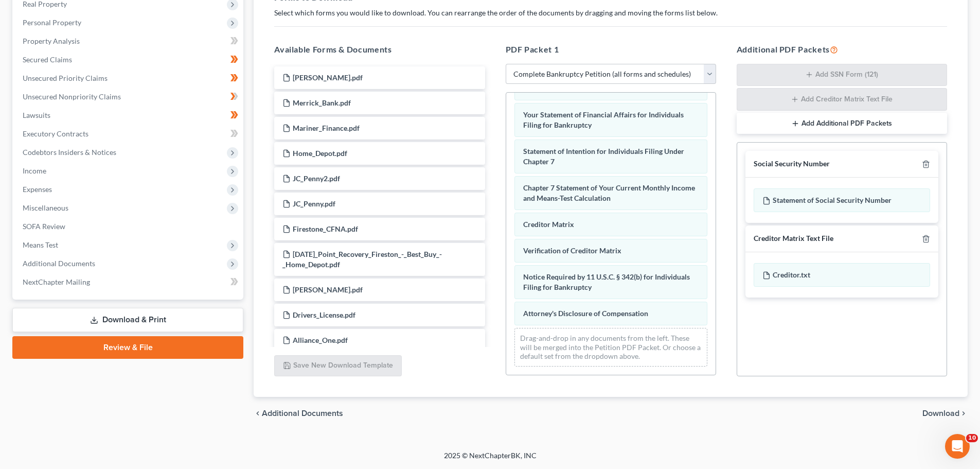 This screenshot has height=469, width=980. I want to click on span: Home_Depot.pdf, so click(320, 153).